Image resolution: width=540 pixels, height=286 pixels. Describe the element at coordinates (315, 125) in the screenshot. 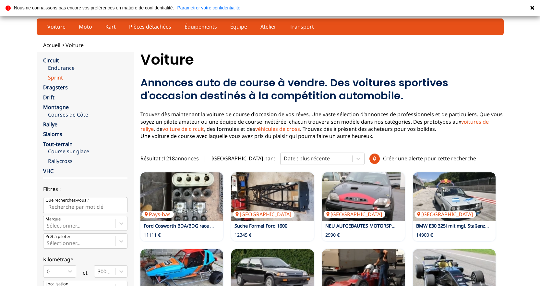

I see `a: voitures de rallye` at that location.